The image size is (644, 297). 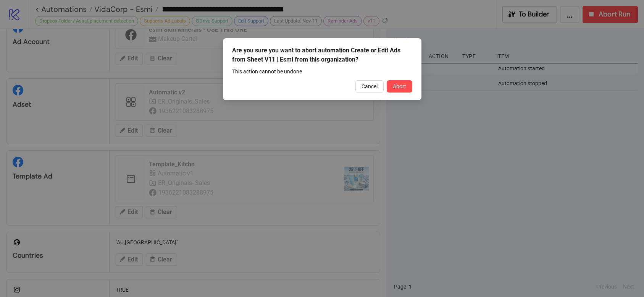 What do you see at coordinates (322, 71) in the screenshot?
I see `div: This action cannot be undone` at bounding box center [322, 71].